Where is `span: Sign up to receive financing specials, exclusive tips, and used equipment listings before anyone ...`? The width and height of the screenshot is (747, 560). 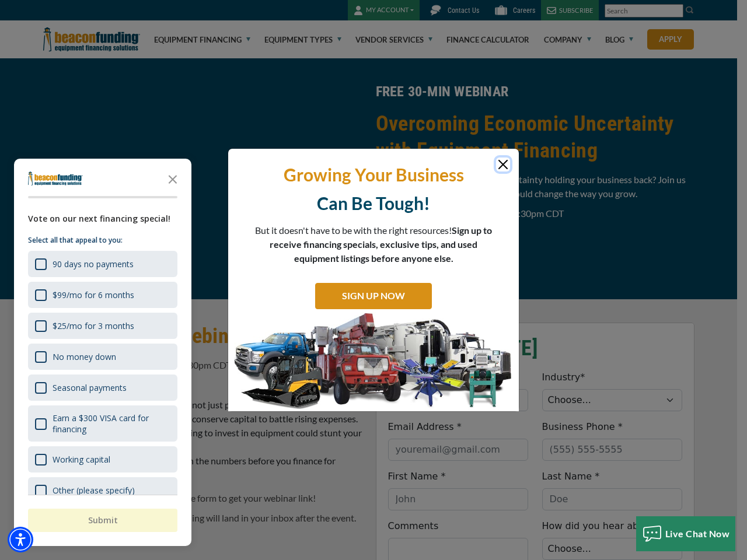
span: Sign up to receive financing specials, exclusive tips, and used equipment listings before anyone ... is located at coordinates (381, 244).